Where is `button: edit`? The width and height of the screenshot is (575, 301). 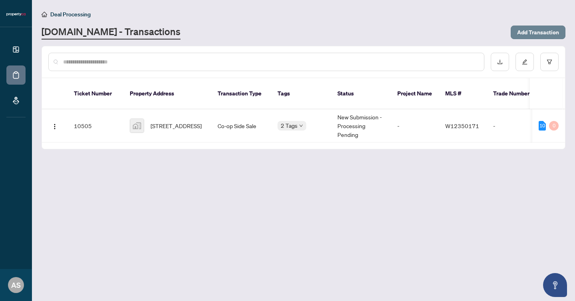
button: edit is located at coordinates (525, 62).